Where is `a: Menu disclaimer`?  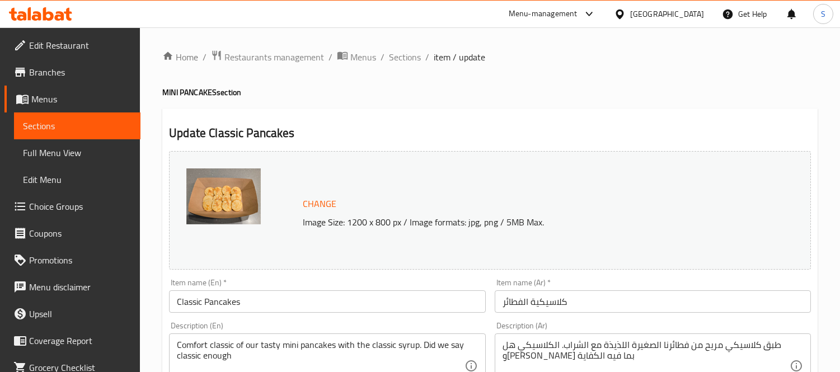 a: Menu disclaimer is located at coordinates (72, 287).